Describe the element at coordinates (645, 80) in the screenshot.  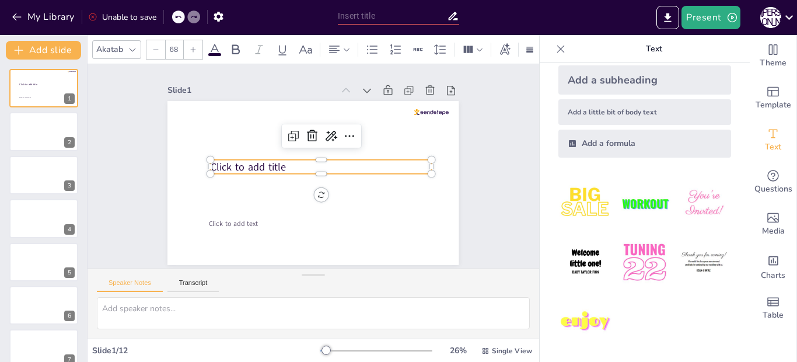
I see `div: Add a subheading` at that location.